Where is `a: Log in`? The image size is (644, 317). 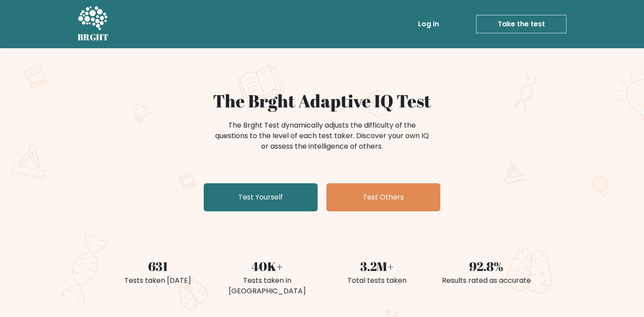 a: Log in is located at coordinates (428, 24).